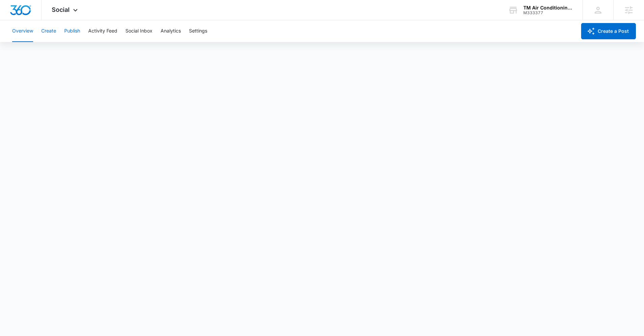 Image resolution: width=644 pixels, height=336 pixels. What do you see at coordinates (171, 31) in the screenshot?
I see `button: Analytics` at bounding box center [171, 31].